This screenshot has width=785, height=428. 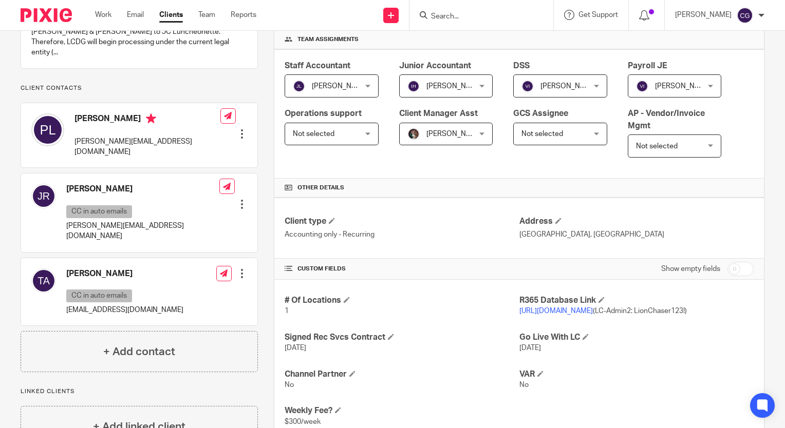 I want to click on h4: Channel Partner, so click(x=402, y=375).